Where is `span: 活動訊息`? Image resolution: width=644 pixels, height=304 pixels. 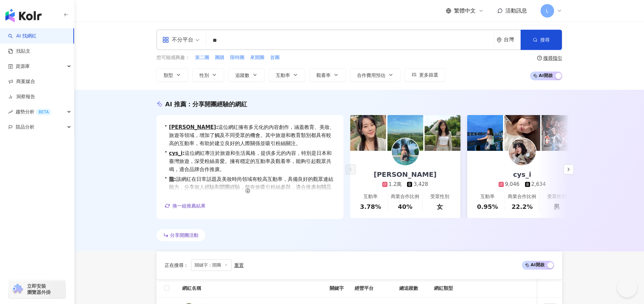 span: 活動訊息 is located at coordinates (516, 10).